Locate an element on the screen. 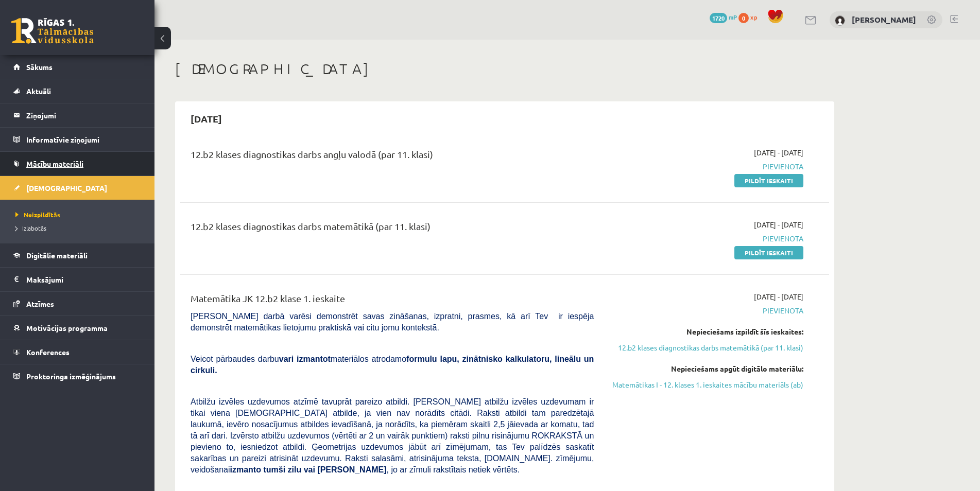 The height and width of the screenshot is (491, 980). span: Motivācijas programma is located at coordinates (67, 328).